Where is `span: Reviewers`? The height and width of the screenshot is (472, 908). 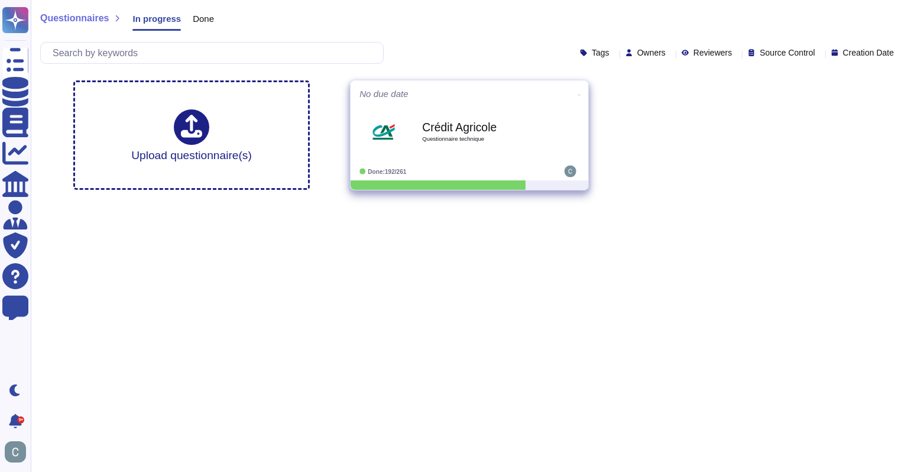
span: Reviewers is located at coordinates (712, 53).